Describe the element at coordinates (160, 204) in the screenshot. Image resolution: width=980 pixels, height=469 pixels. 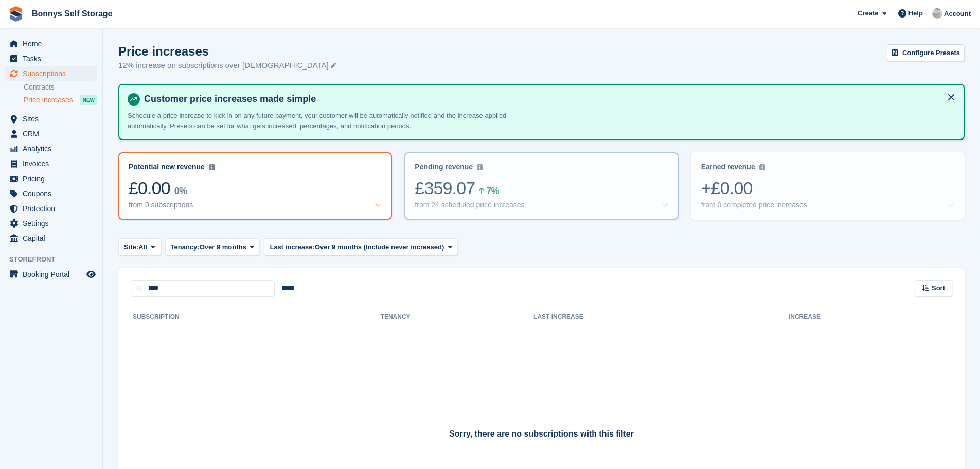
I see `div: from 0 subscriptions` at that location.